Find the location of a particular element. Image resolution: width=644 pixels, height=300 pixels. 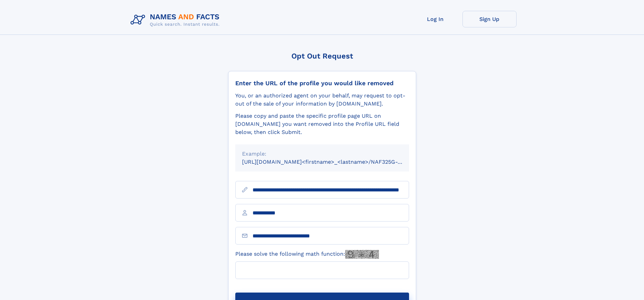

div: Opt Out Request is located at coordinates (322, 56).